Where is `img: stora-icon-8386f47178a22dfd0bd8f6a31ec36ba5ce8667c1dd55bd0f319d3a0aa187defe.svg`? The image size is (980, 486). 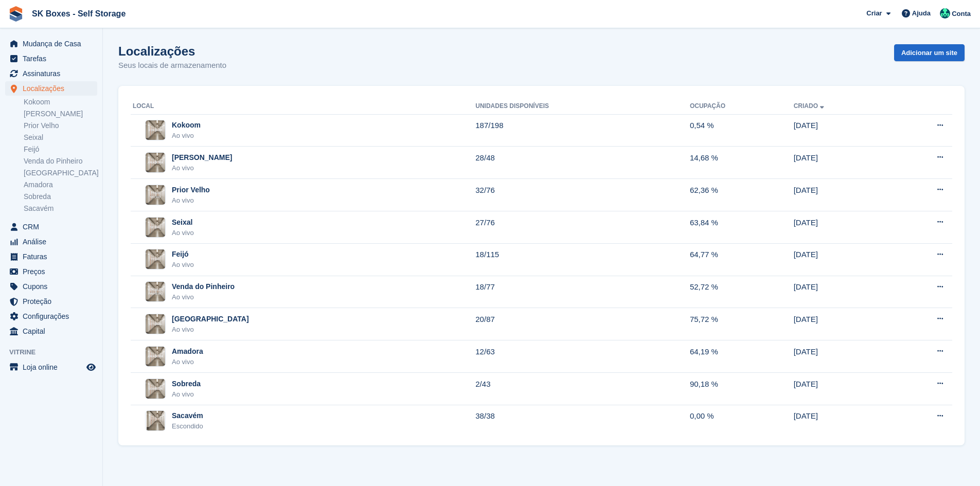
img: stora-icon-8386f47178a22dfd0bd8f6a31ec36ba5ce8667c1dd55bd0f319d3a0aa187defe.svg is located at coordinates (16, 14).